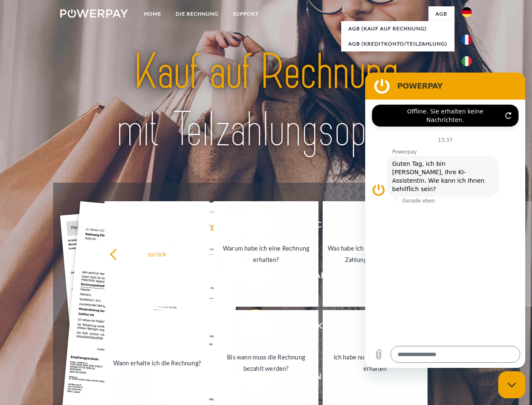  Describe the element at coordinates (266, 254) in the screenshot. I see `div: Warum habe ich eine Rechnung erhalten?` at that location.